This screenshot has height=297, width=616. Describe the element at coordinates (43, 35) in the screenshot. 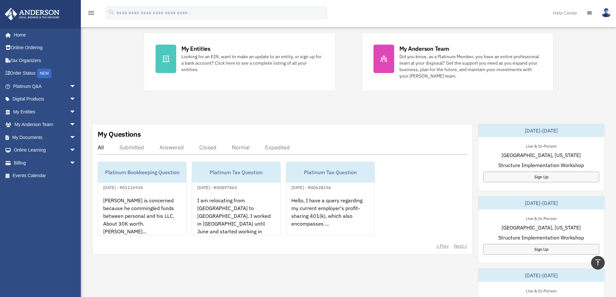

I see `a: Home` at that location.